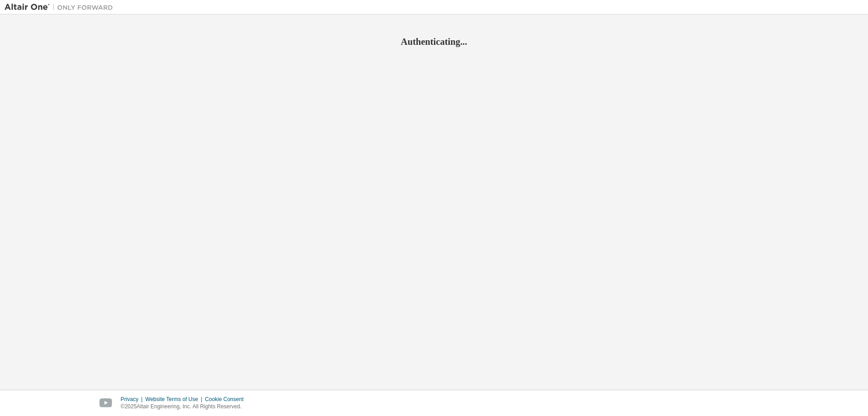  I want to click on div: Website Terms of Use, so click(175, 399).